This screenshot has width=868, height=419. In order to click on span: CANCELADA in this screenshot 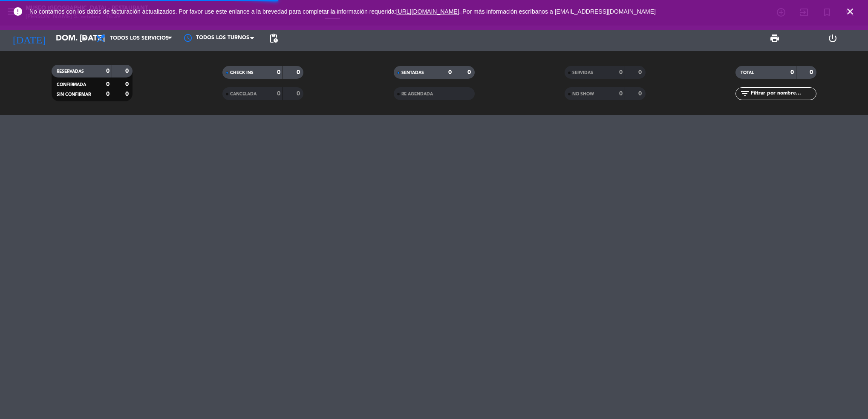, I will do `click(243, 94)`.